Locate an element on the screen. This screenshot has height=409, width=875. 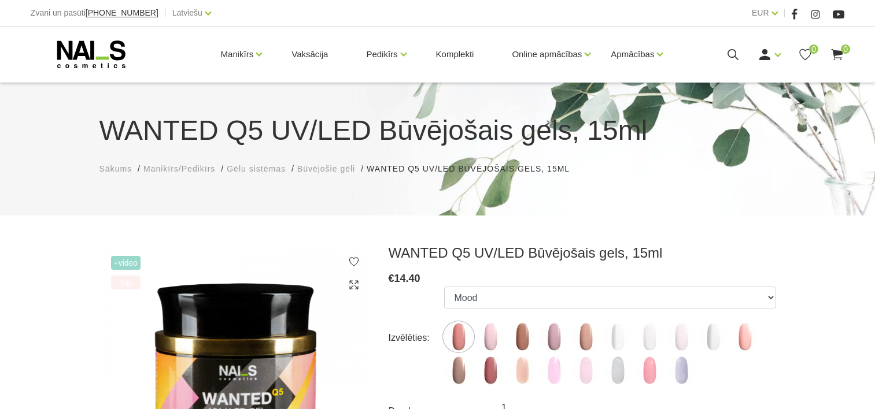
h1: WANTED Q5 UV/LED Būvējošais gels, 15ml is located at coordinates (438, 131).